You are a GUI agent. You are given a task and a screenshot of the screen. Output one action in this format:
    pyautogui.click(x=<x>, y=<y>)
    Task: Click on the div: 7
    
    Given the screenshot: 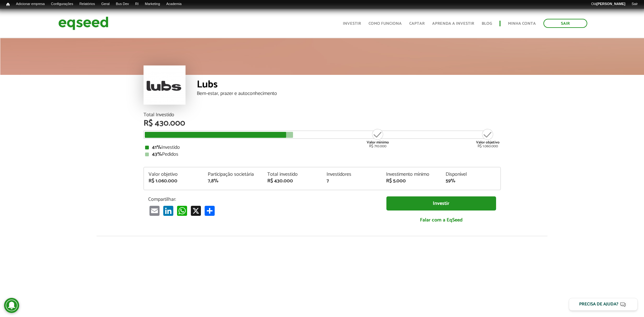 What is the action you would take?
    pyautogui.click(x=352, y=181)
    